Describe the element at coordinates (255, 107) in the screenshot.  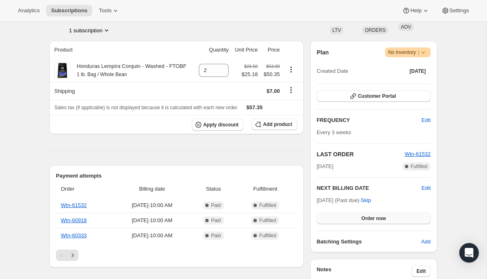
I see `span: $57.35` at that location.